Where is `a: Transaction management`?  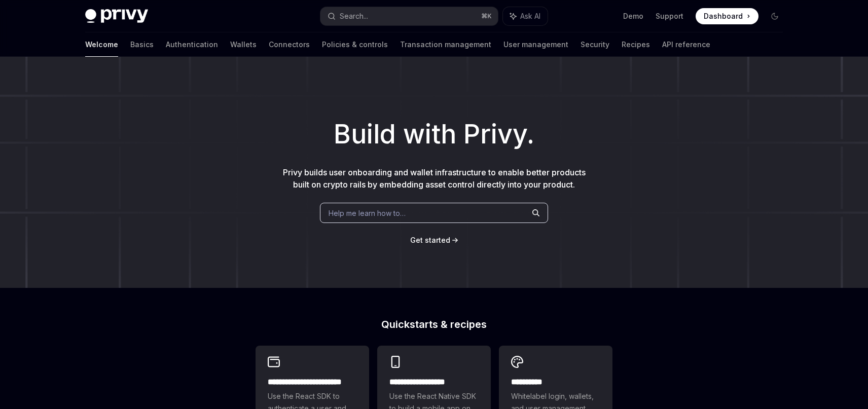
a: Transaction management is located at coordinates (446, 44).